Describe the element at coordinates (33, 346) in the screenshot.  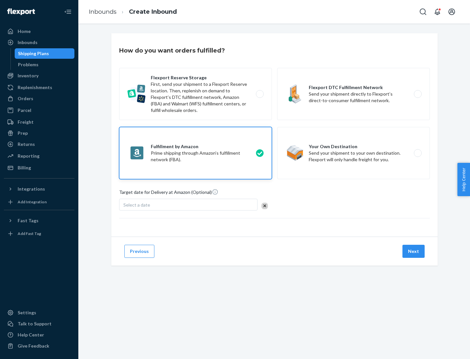
I see `div: Give Feedback` at that location.